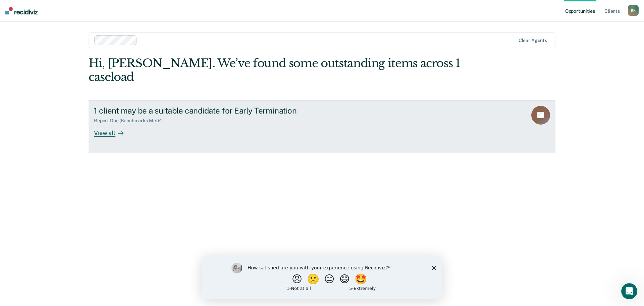 The height and width of the screenshot is (306, 644). Describe the element at coordinates (633, 11) in the screenshot. I see `button: RK` at that location.